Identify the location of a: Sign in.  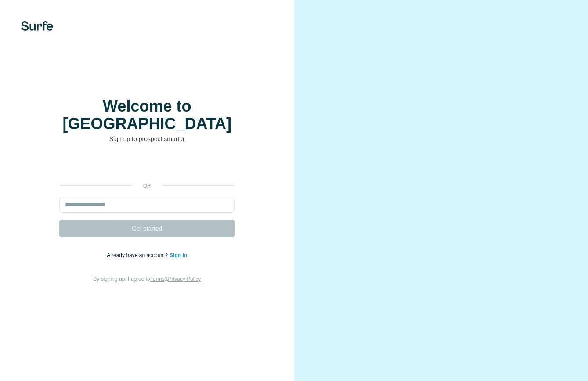
(178, 255).